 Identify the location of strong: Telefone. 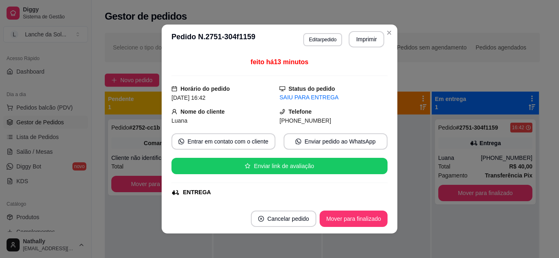
(300, 112).